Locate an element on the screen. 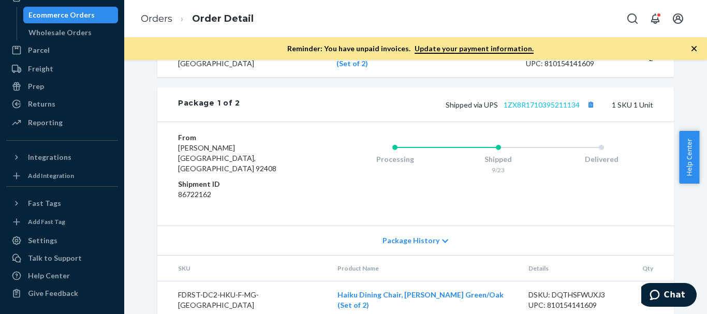 The image size is (707, 314). a: 1ZX8R1710395211134 is located at coordinates (542, 105).